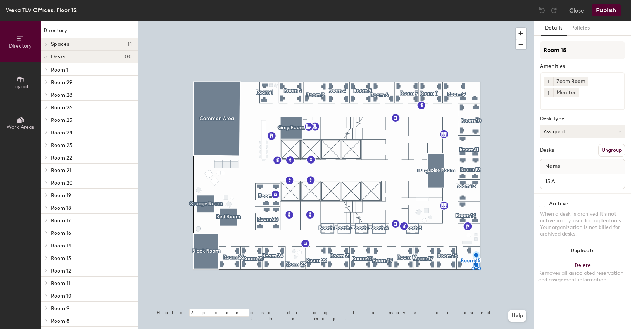 This screenshot has height=329, width=631. Describe the element at coordinates (583, 131) in the screenshot. I see `button: Assigned` at that location.